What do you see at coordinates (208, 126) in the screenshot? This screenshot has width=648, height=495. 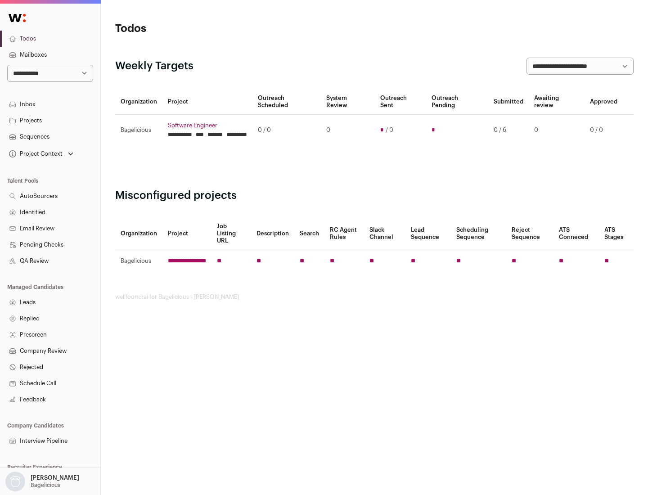 I see `a: Software Engineer` at bounding box center [208, 126].